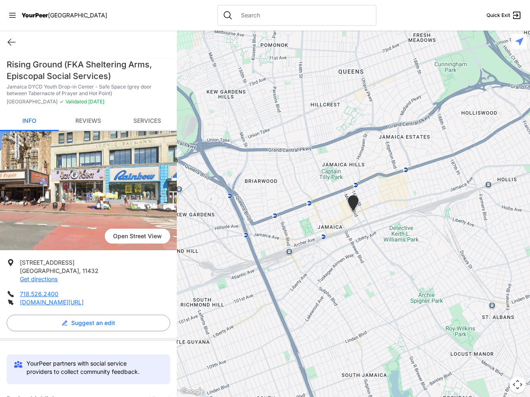  I want to click on div: Jamaica DYCD Youth Drop-in Center - Safe Space (grey door between Tabernacle of Prayer and Hot Po..., so click(353, 204).